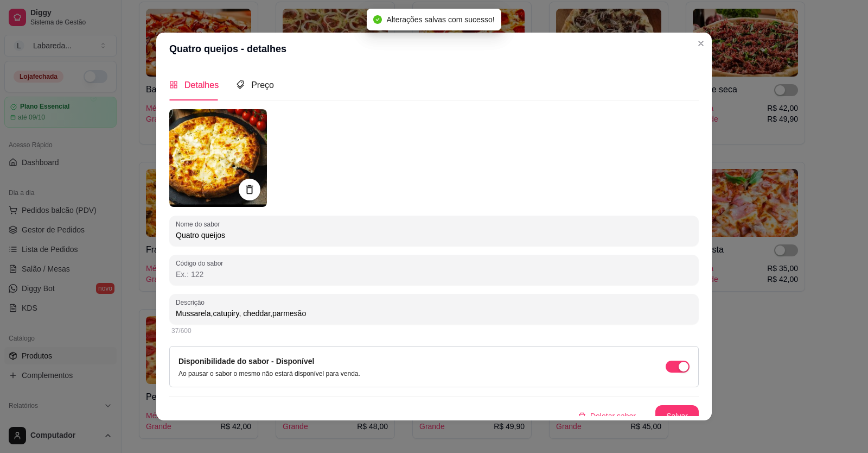 Image resolution: width=868 pixels, height=453 pixels. What do you see at coordinates (582, 416) in the screenshot?
I see `span: delete` at bounding box center [582, 416].